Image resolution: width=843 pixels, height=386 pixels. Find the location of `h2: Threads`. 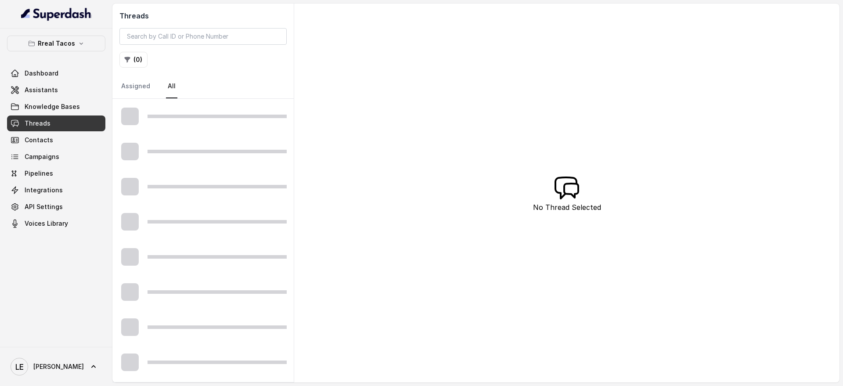

h2: Threads is located at coordinates (203, 16).